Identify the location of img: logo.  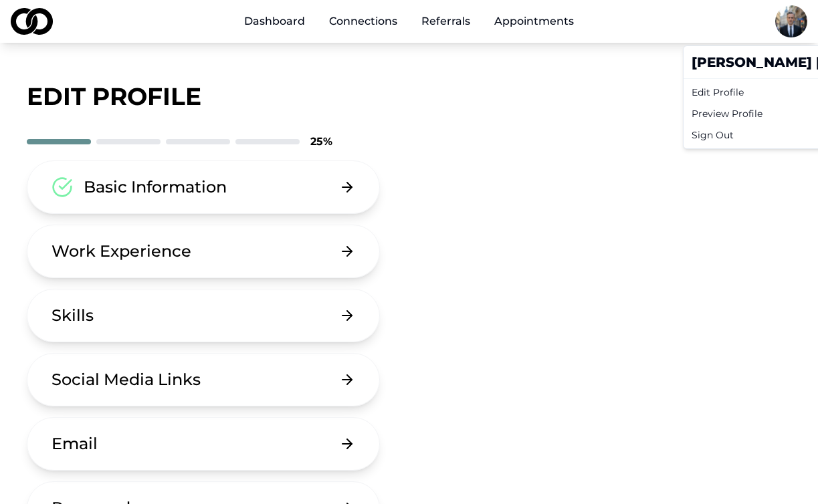
(31, 21).